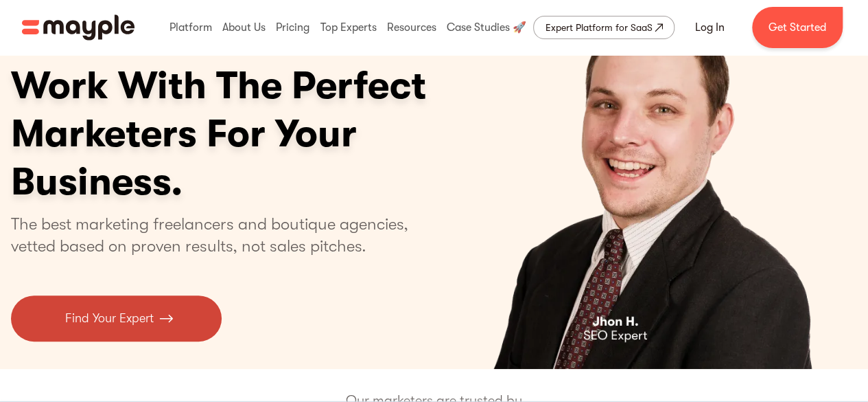 The image size is (868, 402). Describe the element at coordinates (109, 318) in the screenshot. I see `p: Find Your Expert` at that location.